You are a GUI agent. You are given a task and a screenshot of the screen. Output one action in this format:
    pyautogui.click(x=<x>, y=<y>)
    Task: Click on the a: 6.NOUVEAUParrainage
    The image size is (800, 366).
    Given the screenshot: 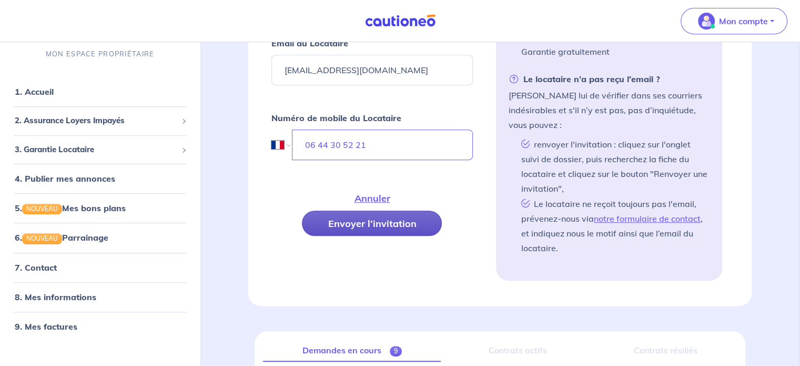 What is the action you would take?
    pyautogui.click(x=62, y=238)
    